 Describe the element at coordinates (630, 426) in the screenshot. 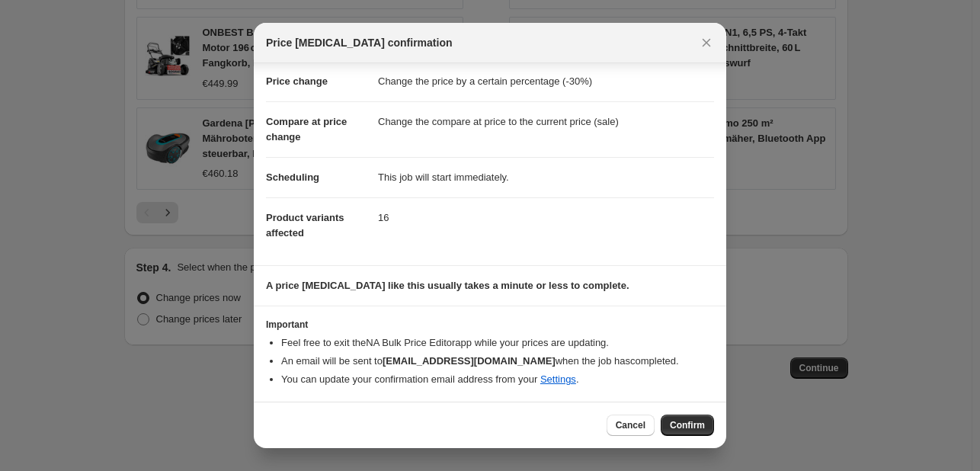

I see `span: Cancel` at that location.